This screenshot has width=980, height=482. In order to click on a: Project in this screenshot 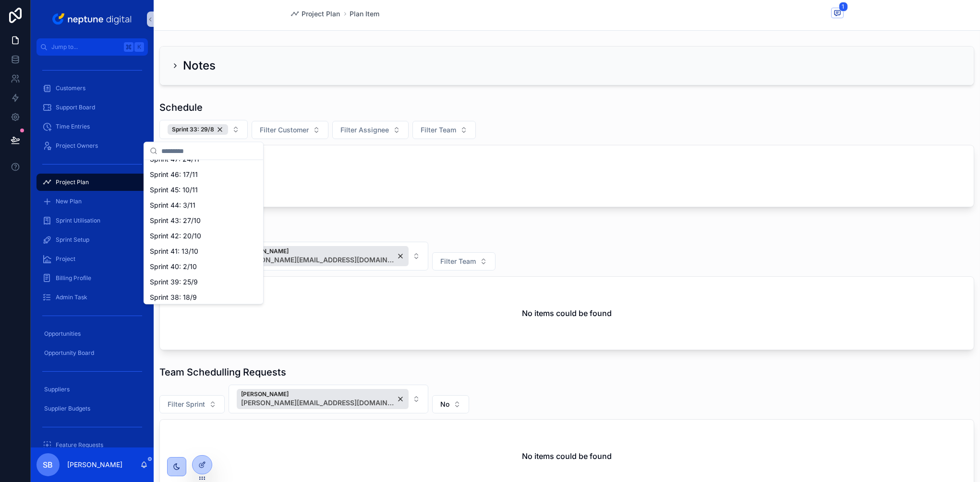, I will do `click(93, 259)`.